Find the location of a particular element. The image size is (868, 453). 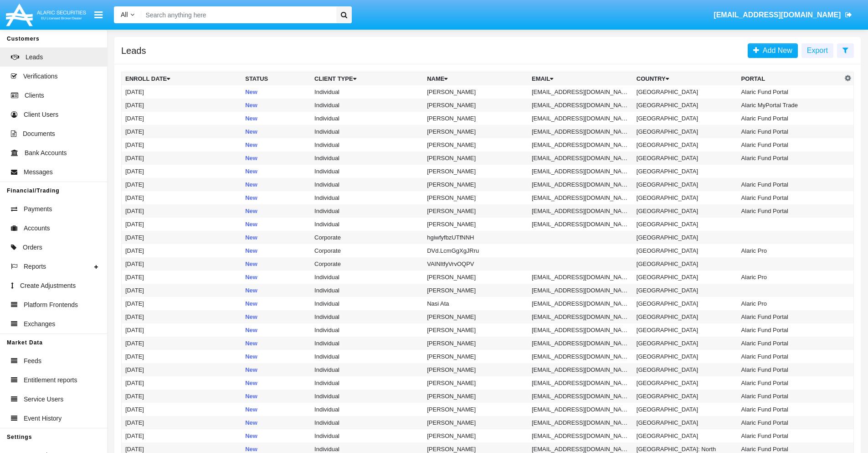

h5: Leads is located at coordinates (133, 51).